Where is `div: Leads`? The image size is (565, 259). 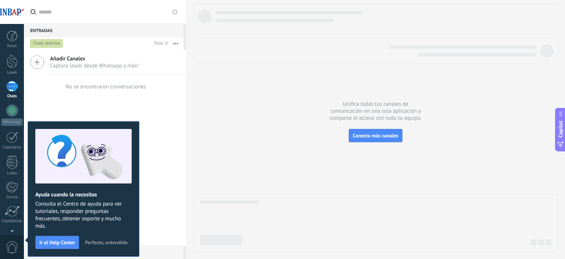 div: Leads is located at coordinates (12, 72).